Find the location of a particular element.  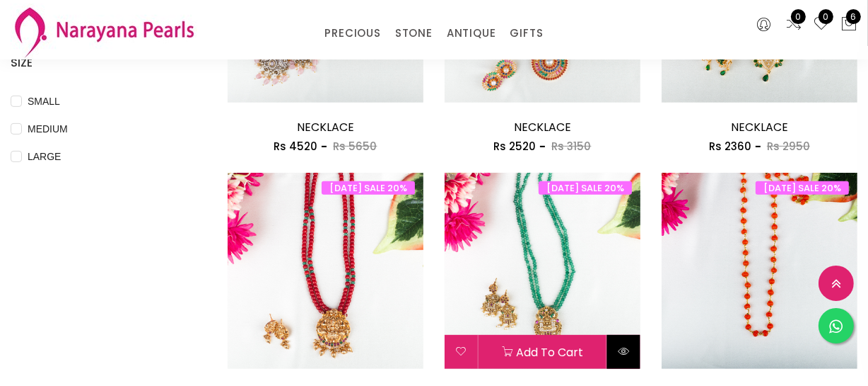

span: SMALL is located at coordinates (43, 101).